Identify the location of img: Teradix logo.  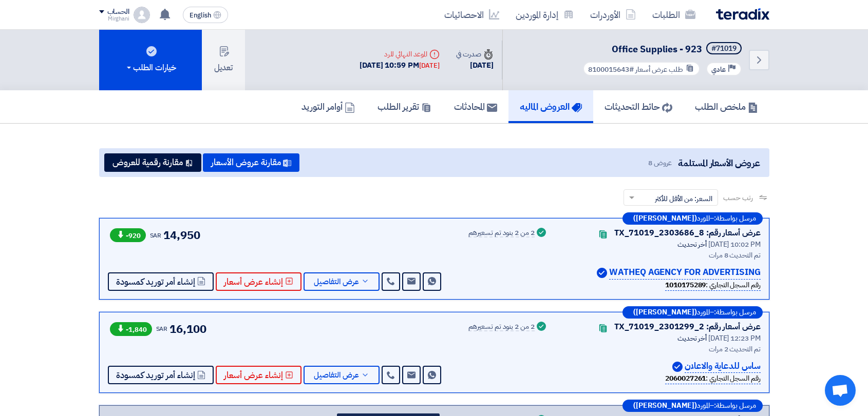
(743, 14).